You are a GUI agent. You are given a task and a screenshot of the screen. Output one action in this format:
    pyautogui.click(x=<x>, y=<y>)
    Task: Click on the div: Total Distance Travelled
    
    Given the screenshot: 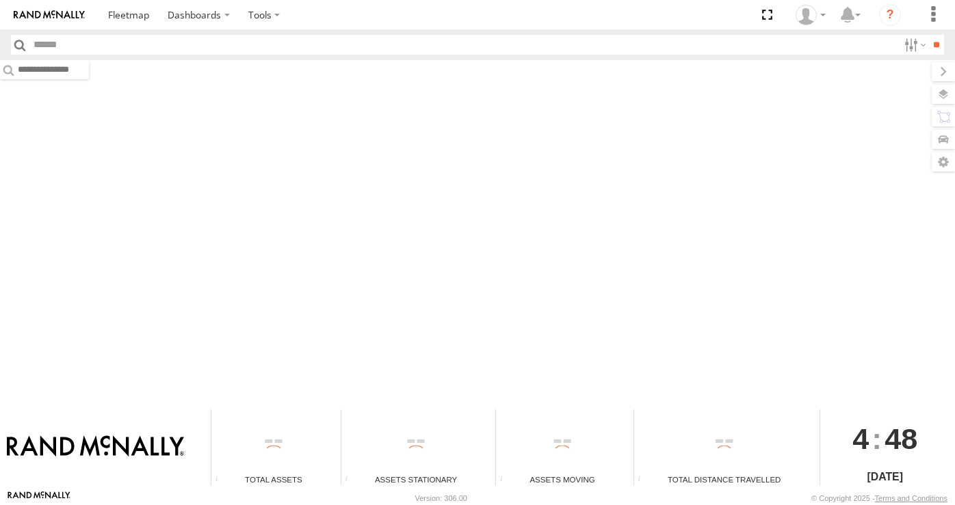 What is the action you would take?
    pyautogui.click(x=724, y=479)
    